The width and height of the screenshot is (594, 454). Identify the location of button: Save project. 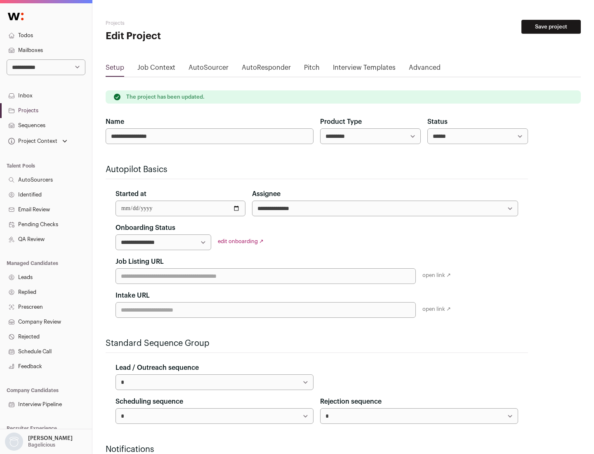
(551, 27).